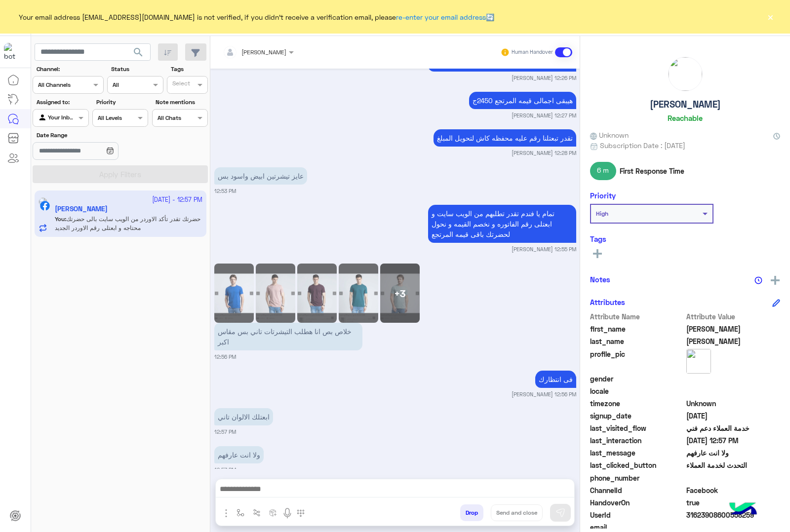 The image size is (790, 532). Describe the element at coordinates (138, 53) in the screenshot. I see `span: search` at that location.